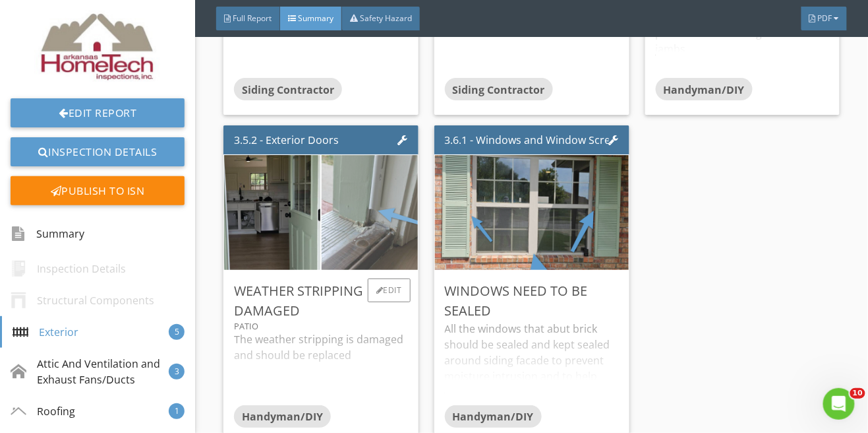 Image resolution: width=868 pixels, height=433 pixels. Describe the element at coordinates (389, 290) in the screenshot. I see `div: Edit` at that location.